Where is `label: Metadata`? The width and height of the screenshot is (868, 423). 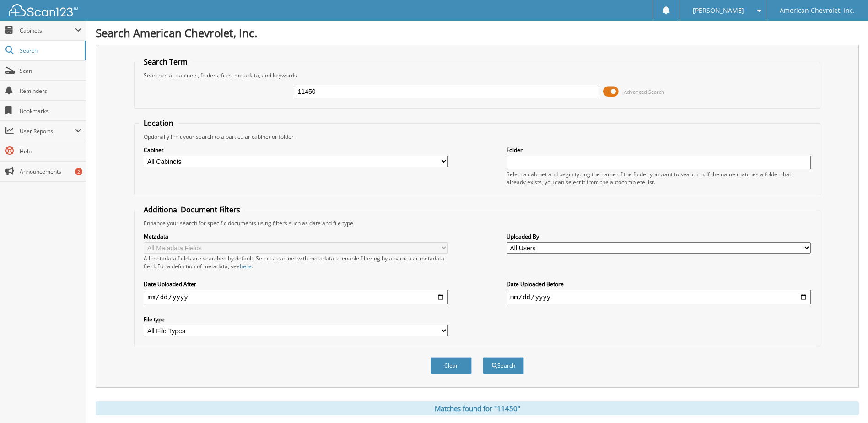
label: Metadata is located at coordinates (295, 236).